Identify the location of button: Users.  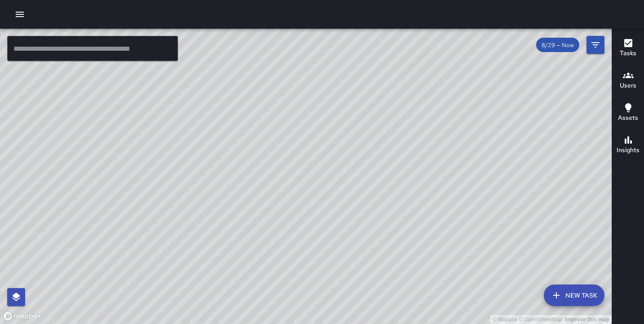
(628, 81).